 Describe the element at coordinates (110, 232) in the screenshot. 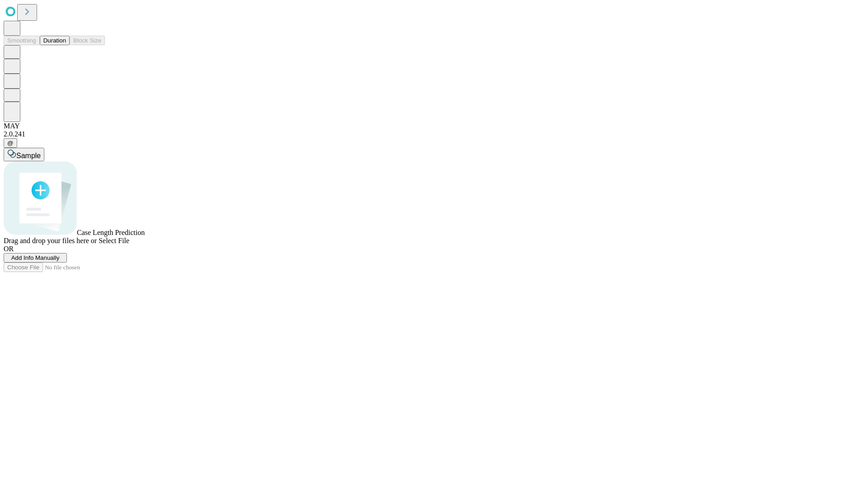

I see `span: Case Length Prediction` at that location.